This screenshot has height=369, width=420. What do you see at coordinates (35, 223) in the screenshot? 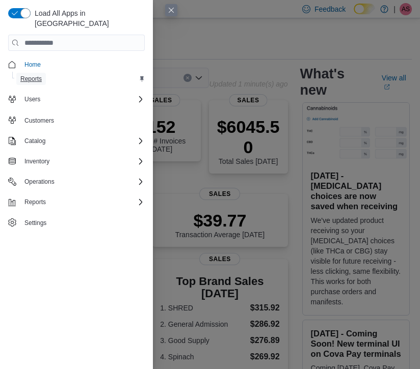
I see `a: Settings` at bounding box center [35, 223].